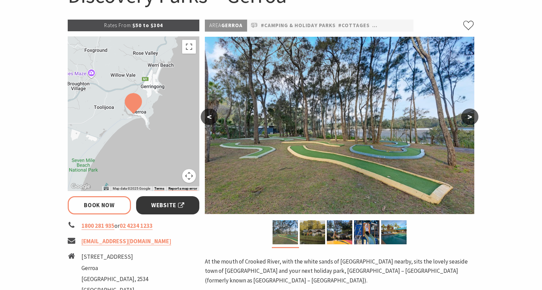 This screenshot has width=542, height=290. What do you see at coordinates (298, 25) in the screenshot?
I see `a: #Camping & Holiday Parks` at bounding box center [298, 25].